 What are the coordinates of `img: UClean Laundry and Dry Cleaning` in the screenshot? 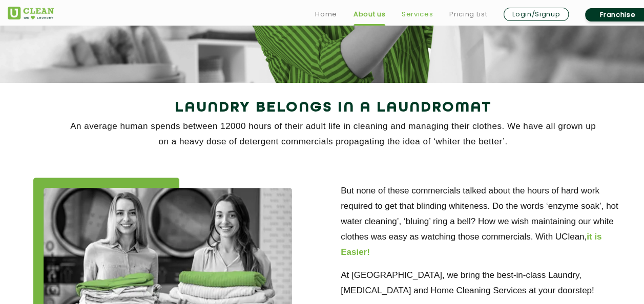 It's located at (31, 13).